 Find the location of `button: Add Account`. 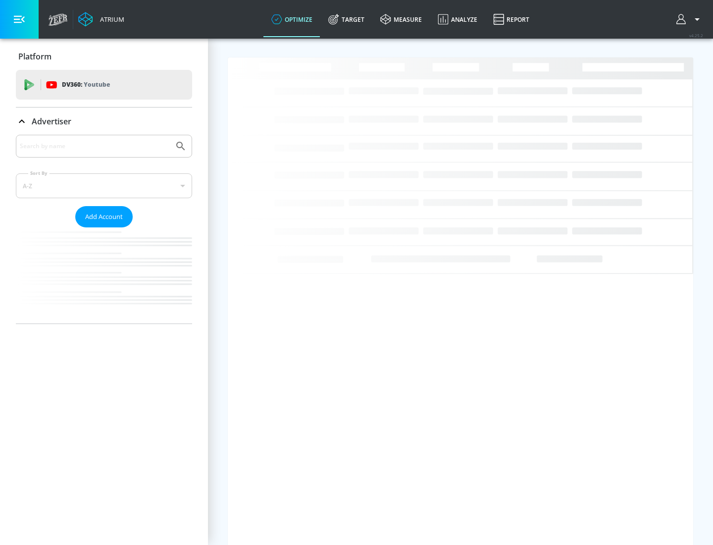

button: Add Account is located at coordinates (104, 216).